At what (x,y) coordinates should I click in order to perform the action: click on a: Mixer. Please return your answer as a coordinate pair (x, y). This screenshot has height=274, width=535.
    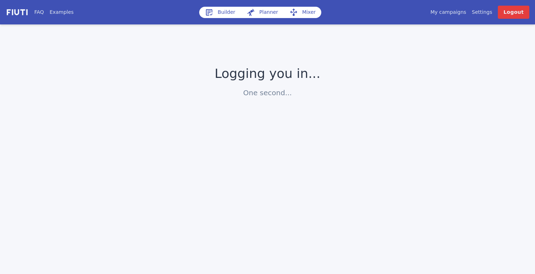
    Looking at the image, I should click on (303, 12).